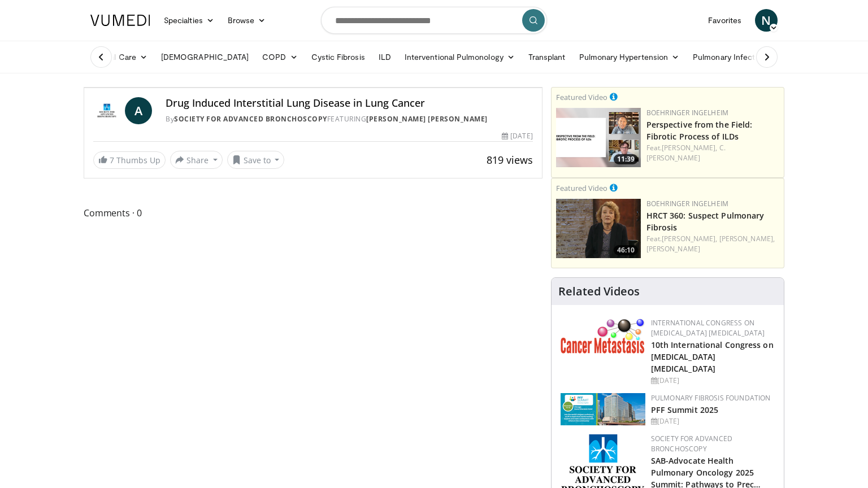  Describe the element at coordinates (602, 409) in the screenshot. I see `img: 84d5d865-2f25-481a-859d-520685329e32.png.150x105_q85_autocrop_double_scale_upscale_version-0.2.png` at that location.